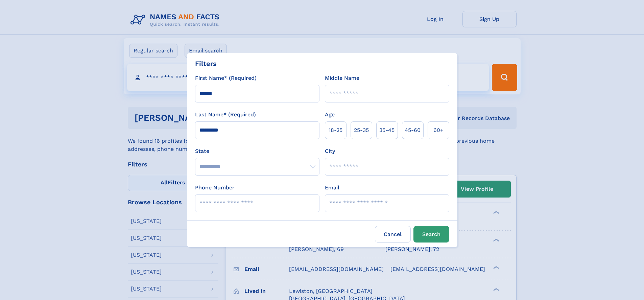  What do you see at coordinates (330, 151) in the screenshot?
I see `label: City` at bounding box center [330, 151].